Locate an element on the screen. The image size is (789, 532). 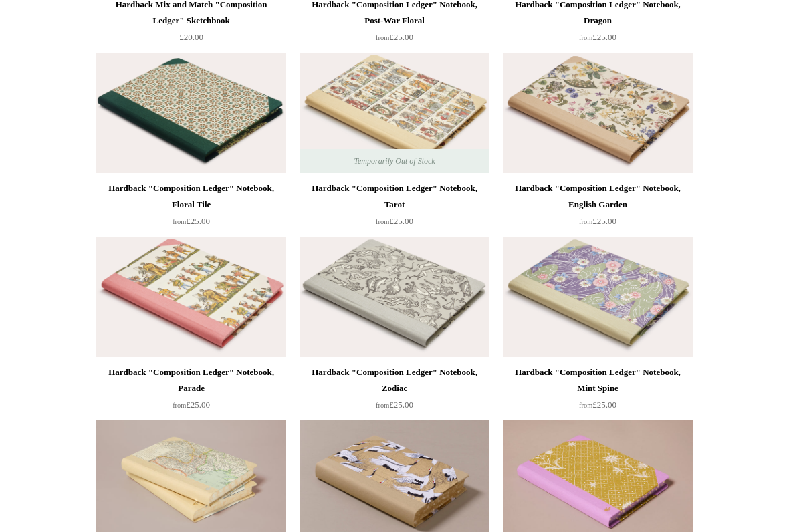
img: Hardback "Composition Ledger" Notebook, Parade is located at coordinates (191, 297).